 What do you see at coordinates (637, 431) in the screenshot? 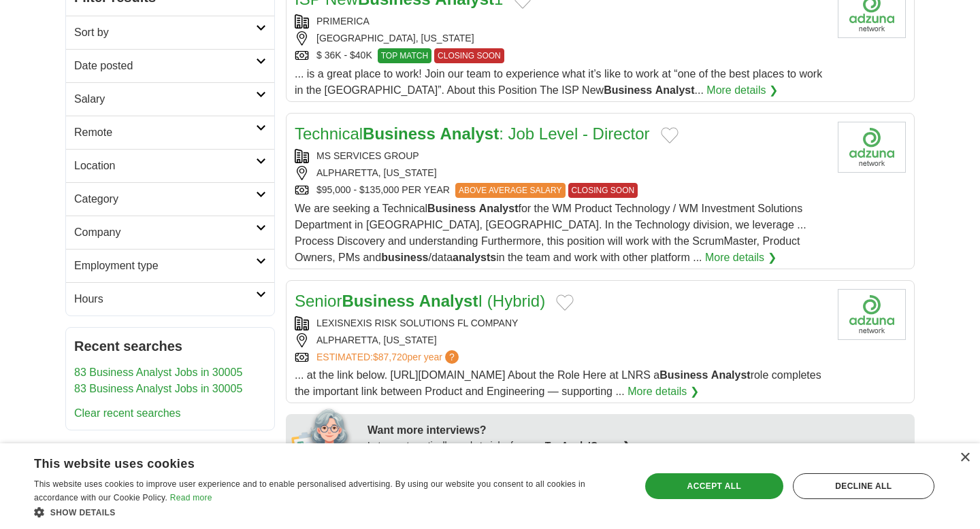
I see `div: Want more interviews?` at bounding box center [637, 431].